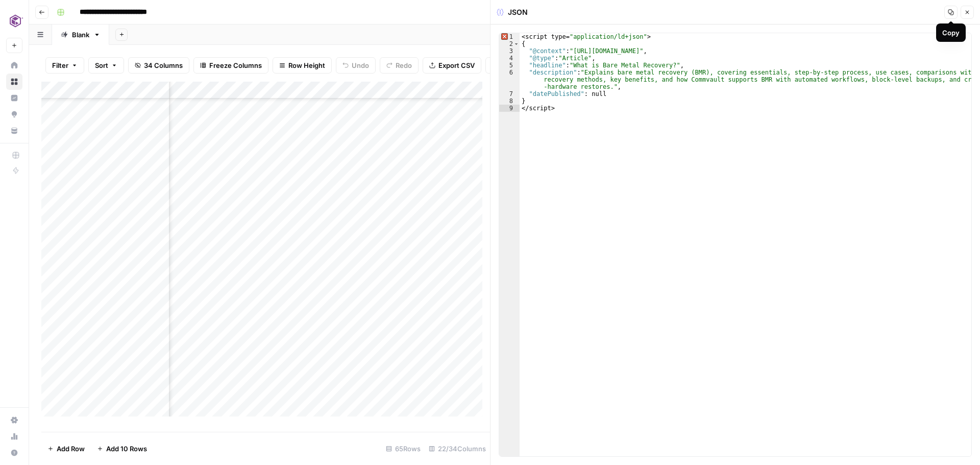  Describe the element at coordinates (510, 101) in the screenshot. I see `div: 8` at that location.